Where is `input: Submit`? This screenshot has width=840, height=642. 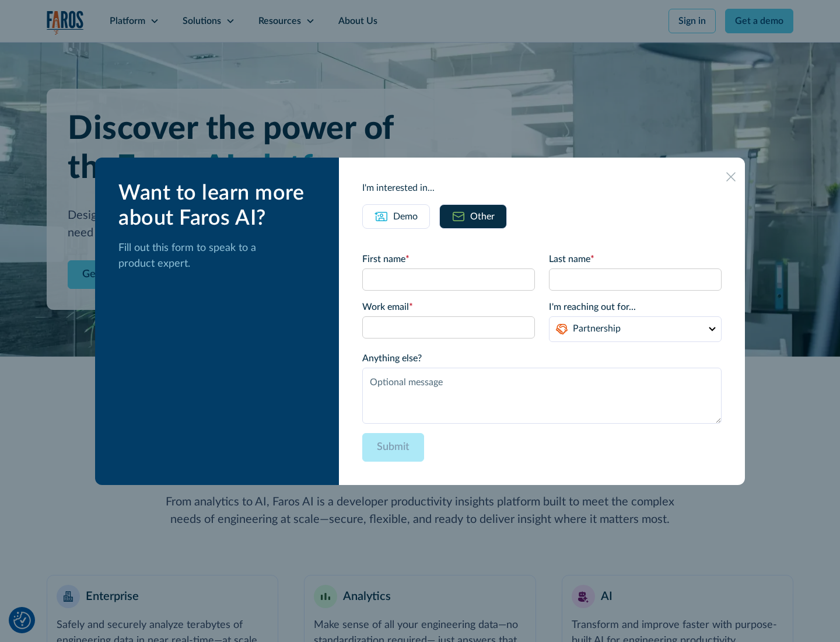
input: Submit is located at coordinates (393, 447).